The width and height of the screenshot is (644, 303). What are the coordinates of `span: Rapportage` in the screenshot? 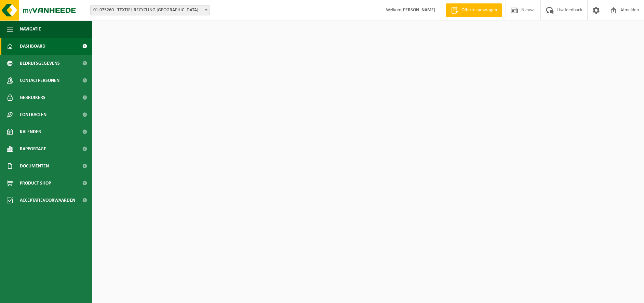 It's located at (33, 149).